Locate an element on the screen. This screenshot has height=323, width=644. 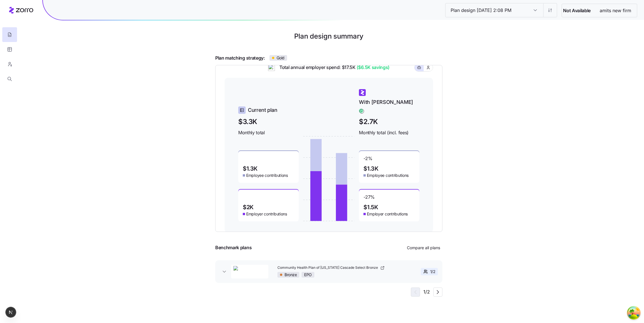
span: Monthly total (incl. fees) is located at coordinates (389, 133).